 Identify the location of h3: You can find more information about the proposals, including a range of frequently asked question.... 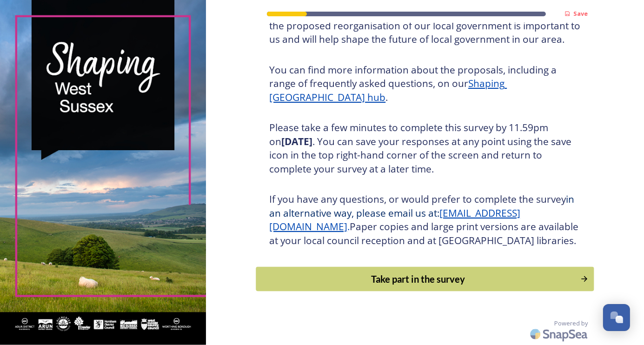
(425, 84).